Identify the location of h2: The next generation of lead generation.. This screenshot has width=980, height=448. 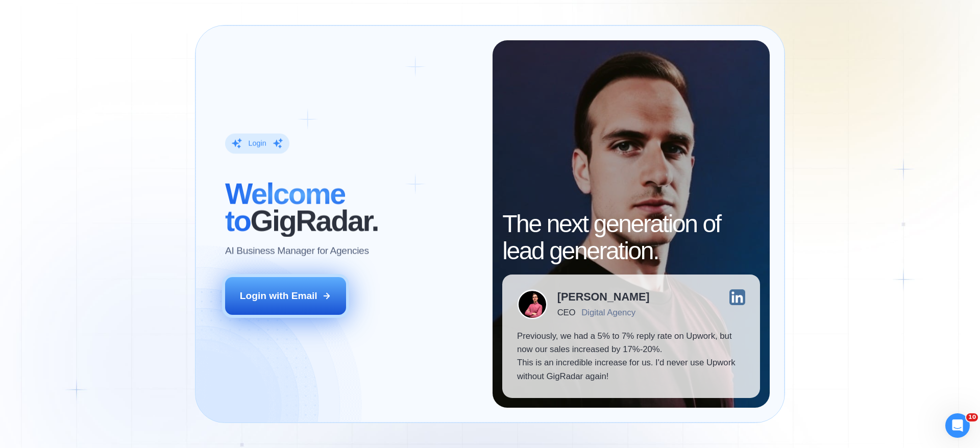
(631, 238).